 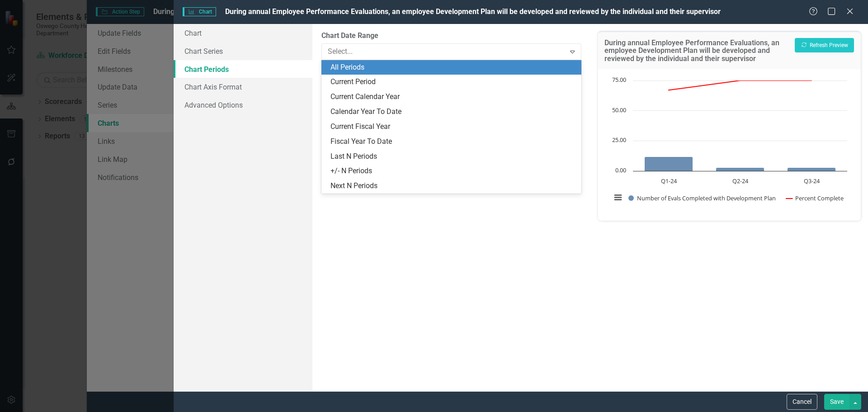 I want to click on span: Chart, so click(x=199, y=12).